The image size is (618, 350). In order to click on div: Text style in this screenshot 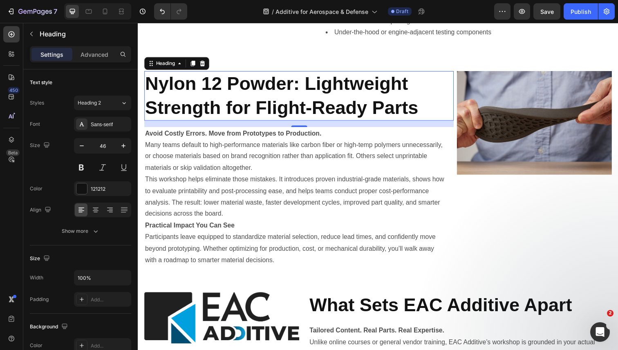, I will do `click(41, 83)`.